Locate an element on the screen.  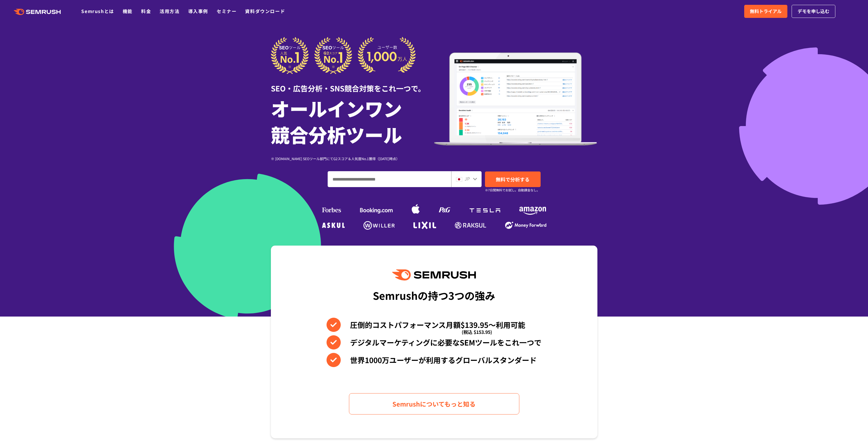
a: 料金 is located at coordinates (146, 11).